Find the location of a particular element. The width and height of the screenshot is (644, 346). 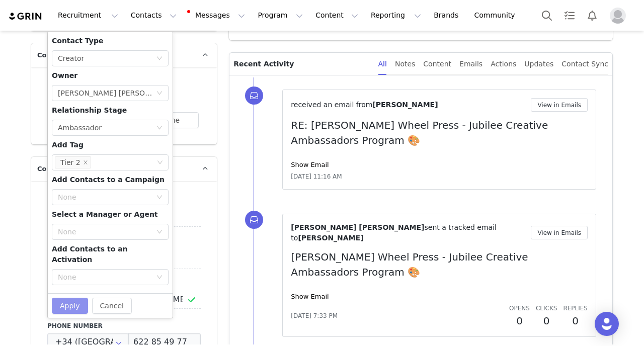

span: Owner is located at coordinates (65, 75).